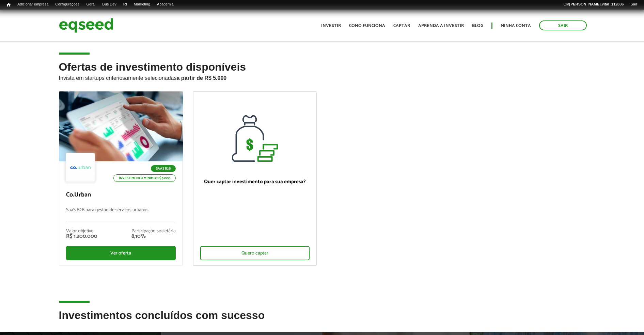 The height and width of the screenshot is (335, 644). Describe the element at coordinates (255, 253) in the screenshot. I see `div: Quero captar` at that location.